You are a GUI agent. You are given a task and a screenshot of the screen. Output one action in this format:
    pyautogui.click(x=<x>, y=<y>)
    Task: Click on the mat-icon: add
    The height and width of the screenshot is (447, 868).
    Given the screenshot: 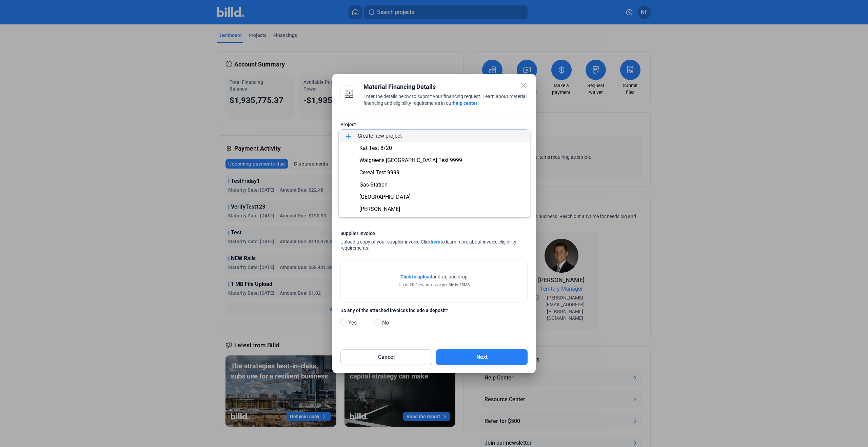 What is the action you would take?
    pyautogui.click(x=349, y=136)
    